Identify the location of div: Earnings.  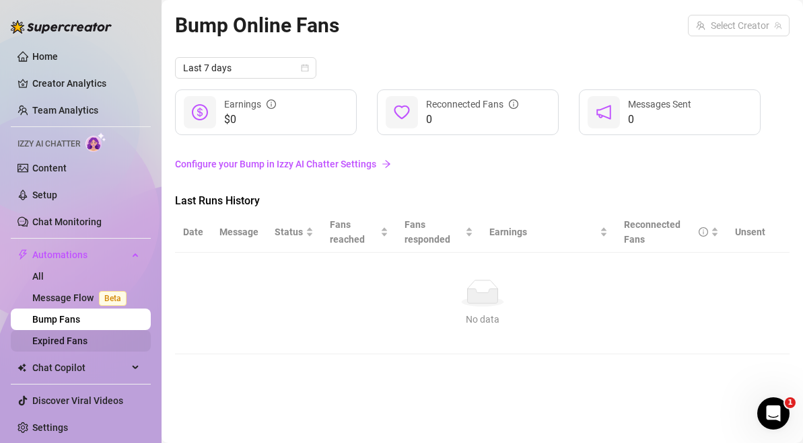
(250, 104).